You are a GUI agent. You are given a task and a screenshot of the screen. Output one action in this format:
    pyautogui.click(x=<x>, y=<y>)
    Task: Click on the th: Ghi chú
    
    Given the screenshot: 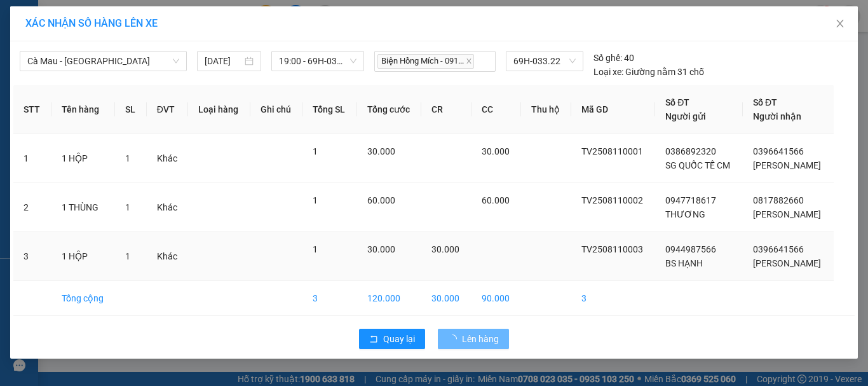 What is the action you would take?
    pyautogui.click(x=277, y=109)
    